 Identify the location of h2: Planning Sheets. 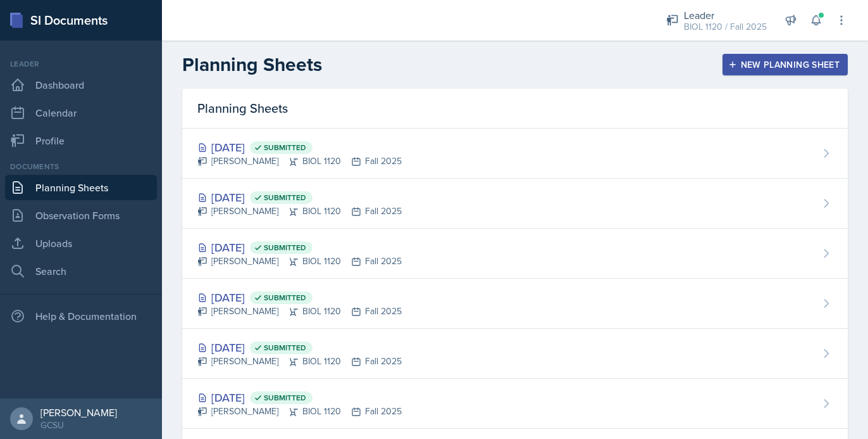
(252, 65).